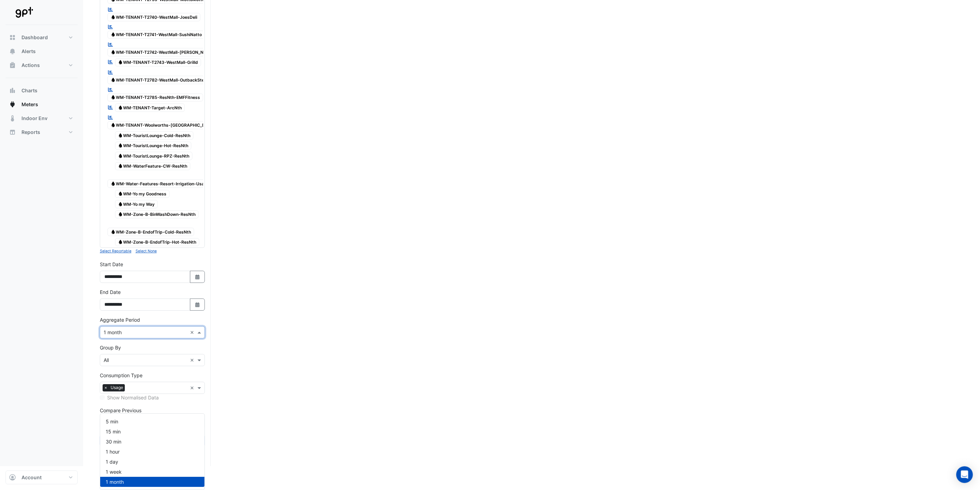 The height and width of the screenshot is (490, 980). Describe the element at coordinates (110, 292) in the screenshot. I see `label: End Date` at that location.